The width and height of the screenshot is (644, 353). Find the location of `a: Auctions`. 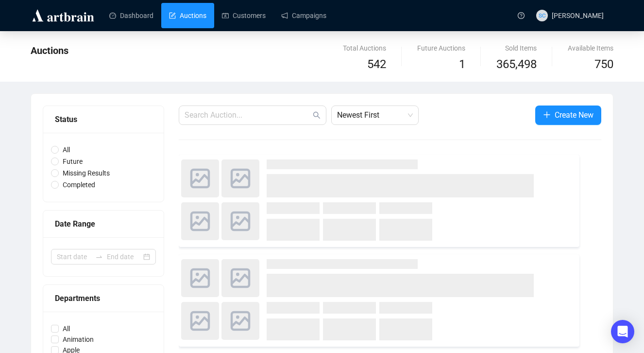

a: Auctions is located at coordinates (187, 16).